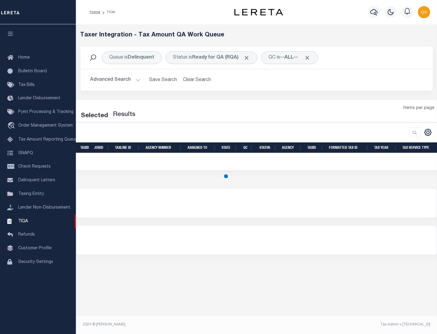 This screenshot has height=334, width=437. What do you see at coordinates (95, 12) in the screenshot?
I see `a: Home` at bounding box center [95, 12].